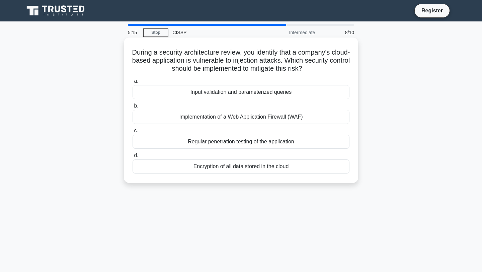  Describe the element at coordinates (432, 10) in the screenshot. I see `a: Register` at that location.